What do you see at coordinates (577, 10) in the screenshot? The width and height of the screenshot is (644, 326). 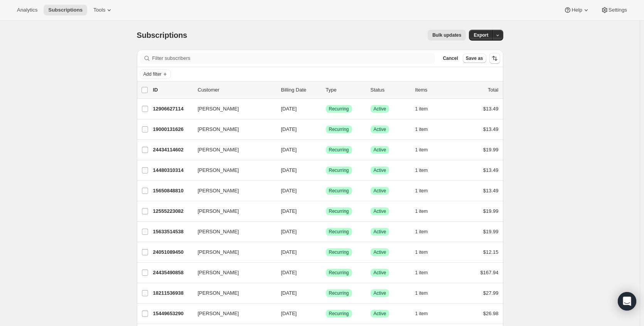 I see `button: Help` at bounding box center [577, 10].